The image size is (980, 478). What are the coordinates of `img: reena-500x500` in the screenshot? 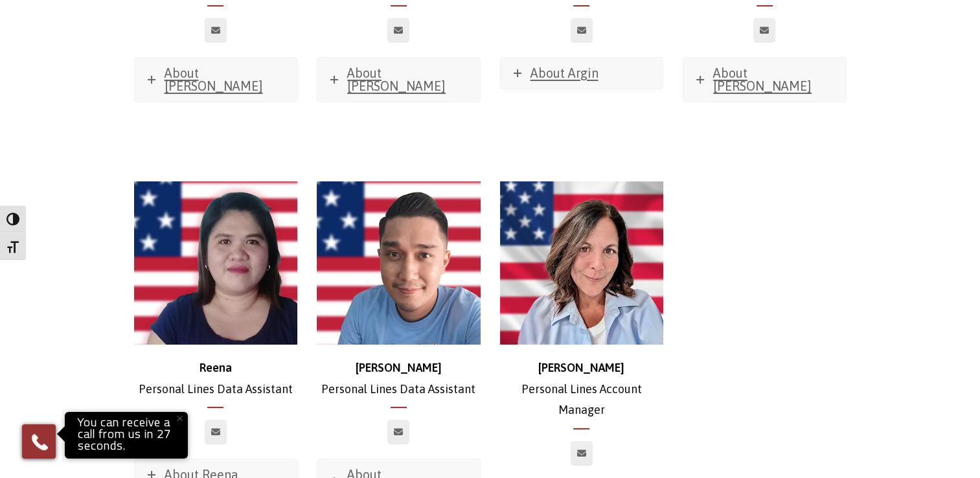 It's located at (216, 262).